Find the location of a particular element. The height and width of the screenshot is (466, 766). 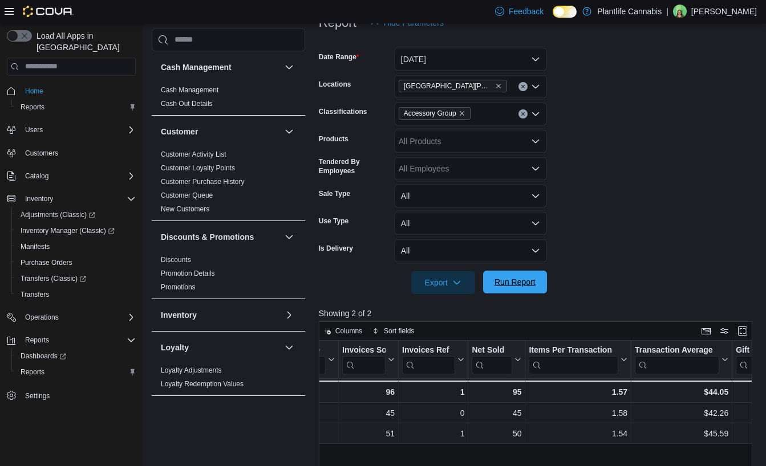

a: Loyalty Adjustments is located at coordinates (191, 371).